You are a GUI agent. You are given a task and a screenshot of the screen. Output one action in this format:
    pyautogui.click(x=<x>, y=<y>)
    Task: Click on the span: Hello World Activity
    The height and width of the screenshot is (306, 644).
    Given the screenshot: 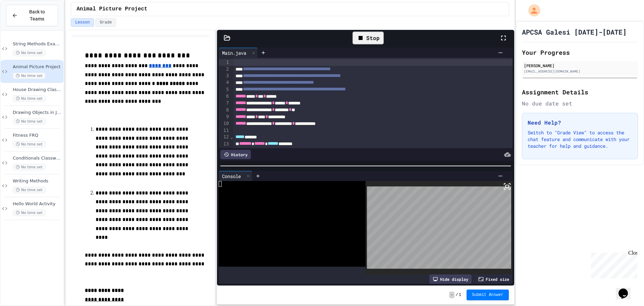 What is the action you would take?
    pyautogui.click(x=37, y=204)
    